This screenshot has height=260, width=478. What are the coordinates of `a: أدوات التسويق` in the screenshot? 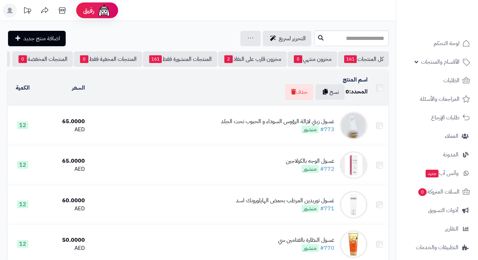 It's located at (437, 210).